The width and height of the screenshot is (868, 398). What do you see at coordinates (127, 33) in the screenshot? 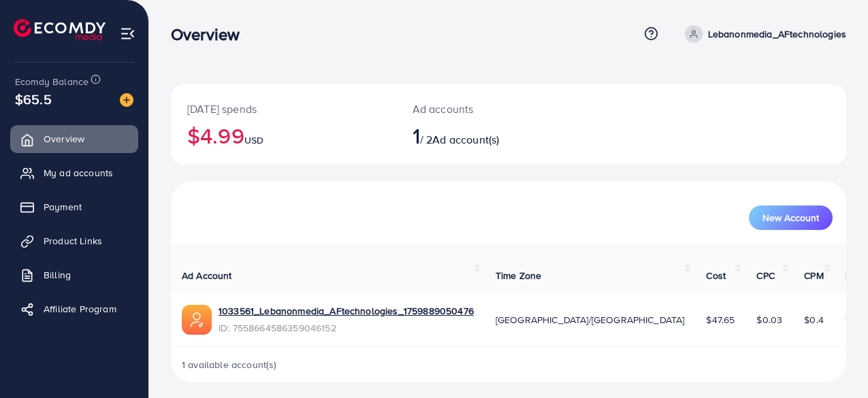
I see `img: menu` at bounding box center [127, 33].